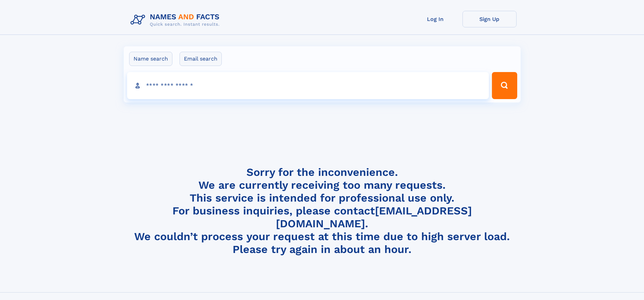 The image size is (644, 300). Describe the element at coordinates (308, 86) in the screenshot. I see `input: search input` at that location.